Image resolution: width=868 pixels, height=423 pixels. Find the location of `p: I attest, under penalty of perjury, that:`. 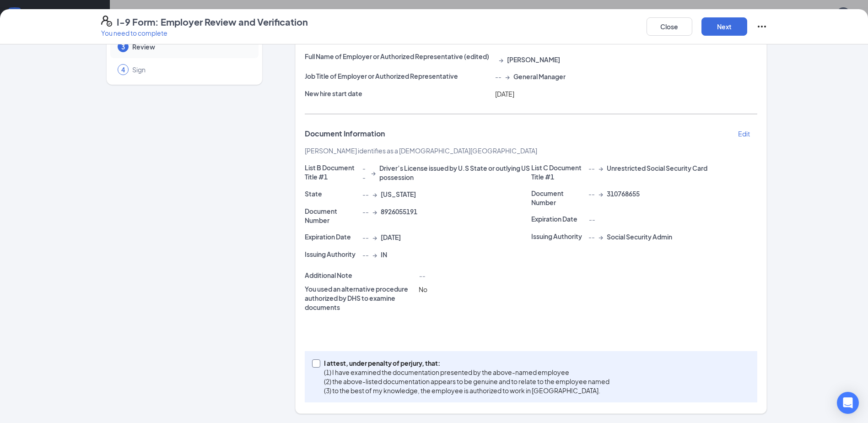

p: I attest, under penalty of perjury, that: is located at coordinates (467, 363).